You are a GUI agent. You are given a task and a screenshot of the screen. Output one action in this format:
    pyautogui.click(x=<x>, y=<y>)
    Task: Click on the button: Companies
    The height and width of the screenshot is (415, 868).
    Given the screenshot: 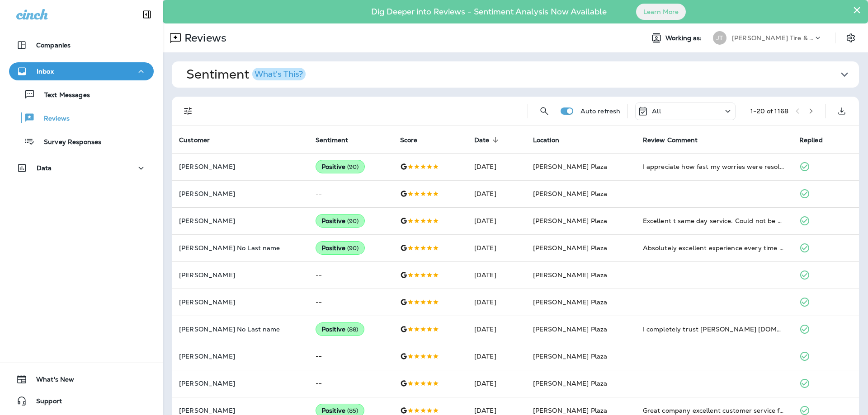 What is the action you would take?
    pyautogui.click(x=82, y=45)
    